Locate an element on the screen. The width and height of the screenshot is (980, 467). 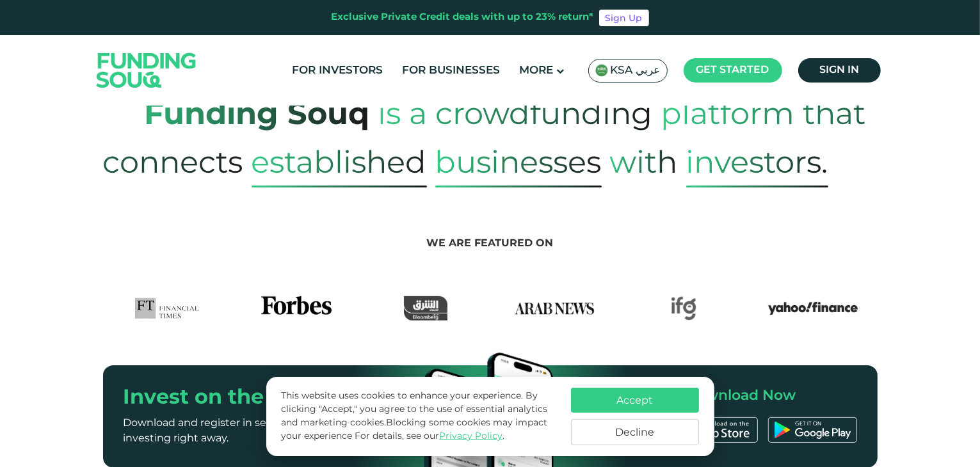
img: SA Flag is located at coordinates (601, 71).